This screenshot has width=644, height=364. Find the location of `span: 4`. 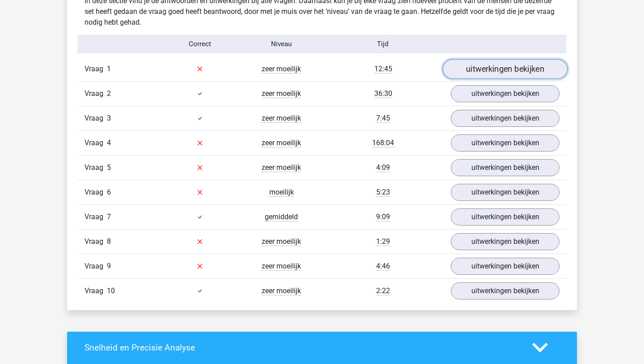

span: 4 is located at coordinates (109, 143).